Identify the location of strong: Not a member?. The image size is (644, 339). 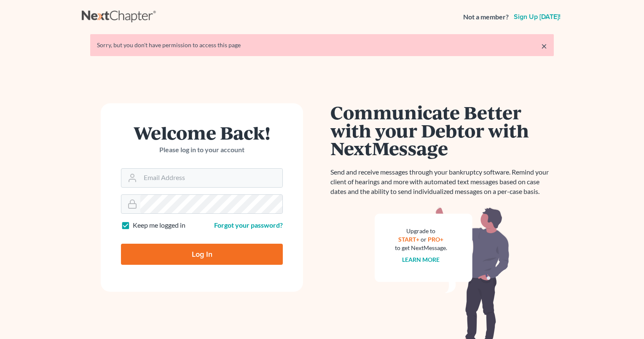
(486, 17).